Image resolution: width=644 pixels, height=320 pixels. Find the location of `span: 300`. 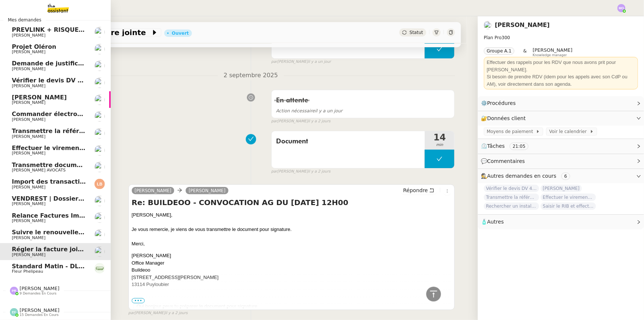

span: 300 is located at coordinates (505, 38).